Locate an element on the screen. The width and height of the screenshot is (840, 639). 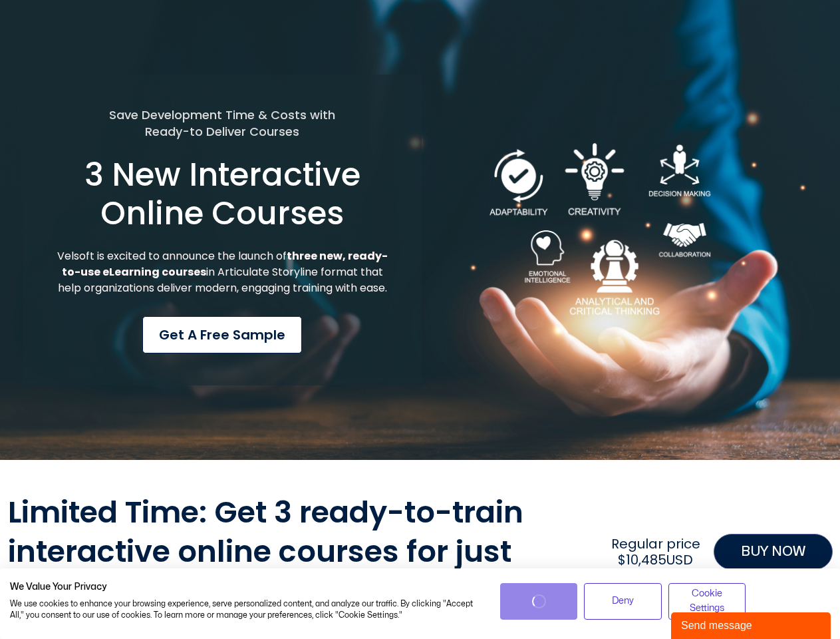
p: Velsoft is excited to announce the launch of in Articulate Storyline format that help organizatio... is located at coordinates (222, 272).